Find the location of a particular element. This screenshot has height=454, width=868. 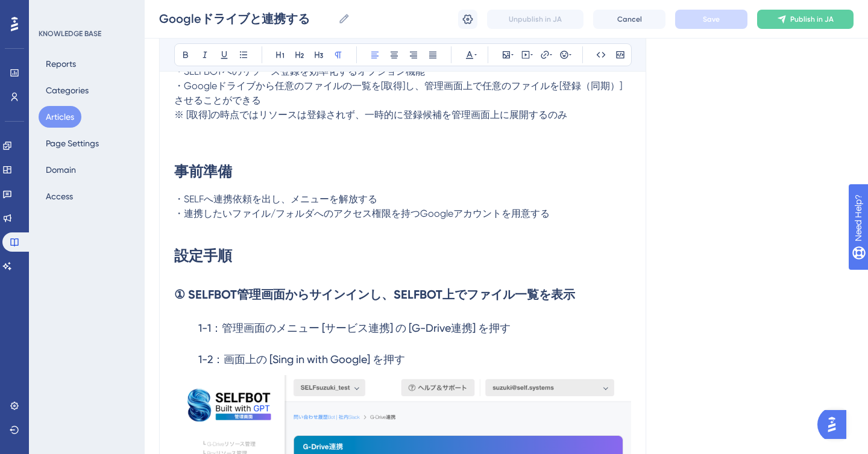

input: Article Name is located at coordinates (246, 19).